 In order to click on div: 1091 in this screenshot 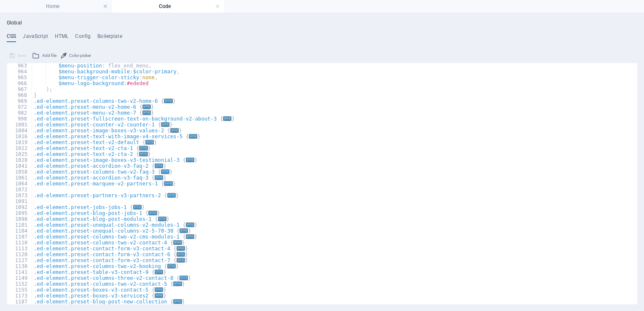, I will do `click(20, 202)`.